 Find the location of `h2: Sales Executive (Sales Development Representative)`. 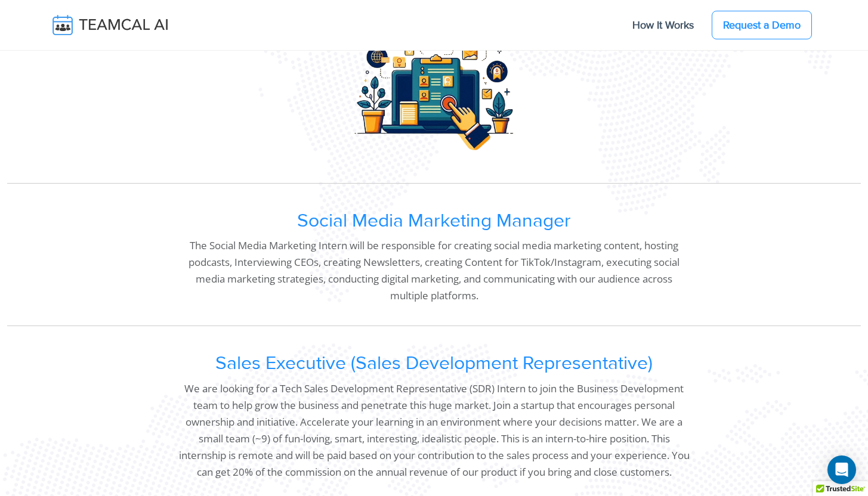

h2: Sales Executive (Sales Development Representative) is located at coordinates (434, 364).